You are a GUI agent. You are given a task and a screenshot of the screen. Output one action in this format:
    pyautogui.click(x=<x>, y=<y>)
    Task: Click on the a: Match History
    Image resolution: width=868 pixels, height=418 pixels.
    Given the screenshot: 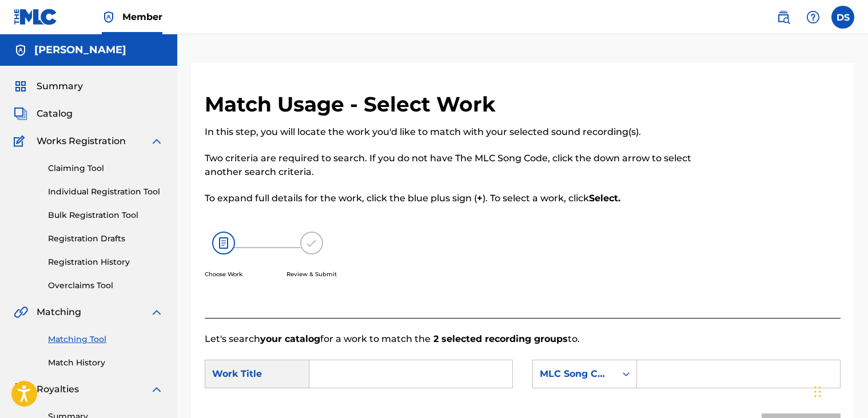 What is the action you would take?
    pyautogui.click(x=106, y=363)
    